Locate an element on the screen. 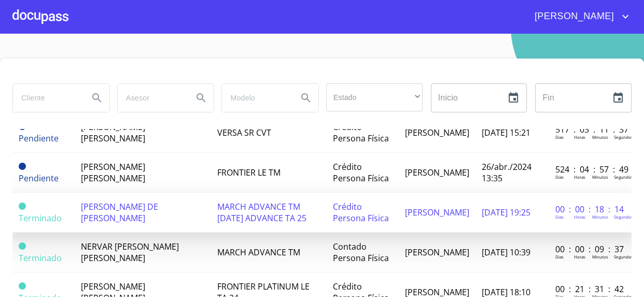 The image size is (644, 302). p: 00 : 00 : 18 : 14 is located at coordinates (590, 209).